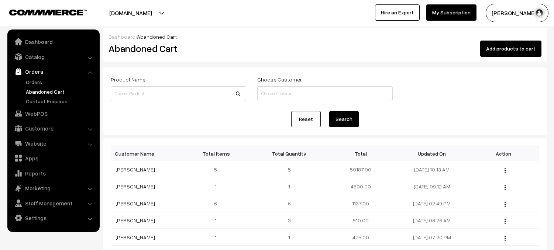  Describe the element at coordinates (503, 154) in the screenshot. I see `th: Action` at that location.